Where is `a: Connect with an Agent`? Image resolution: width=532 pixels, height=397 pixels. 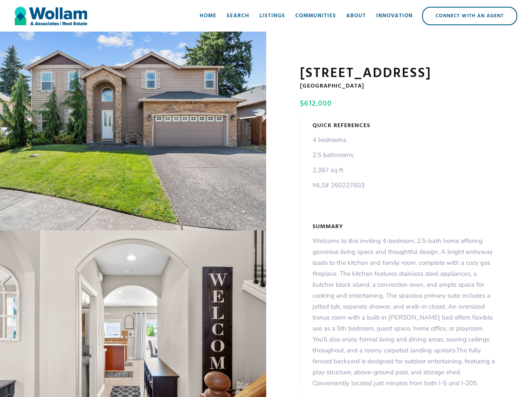 a: Connect with an Agent is located at coordinates (470, 16).